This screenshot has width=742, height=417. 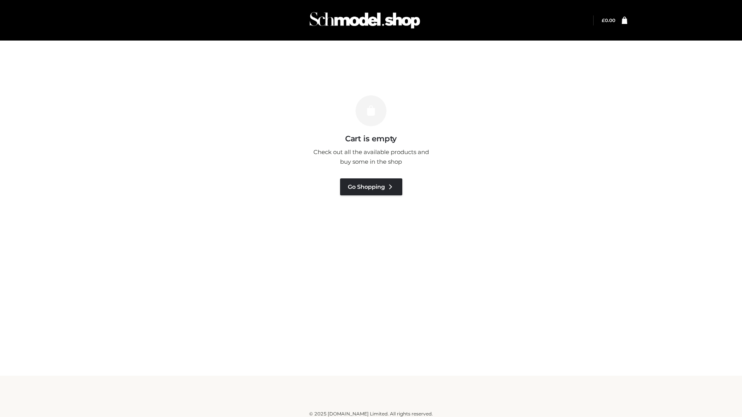 What do you see at coordinates (371, 139) in the screenshot?
I see `h3: Cart is empty` at bounding box center [371, 139].